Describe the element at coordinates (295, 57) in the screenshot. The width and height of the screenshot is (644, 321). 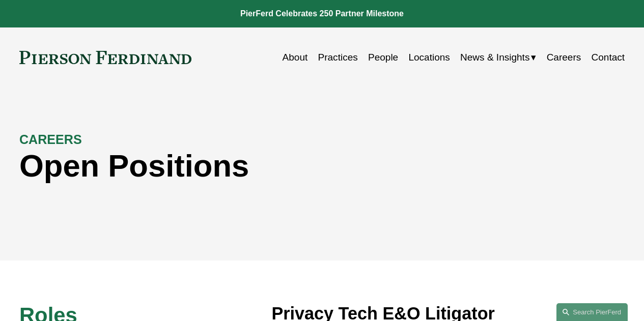
I see `a: About` at that location.